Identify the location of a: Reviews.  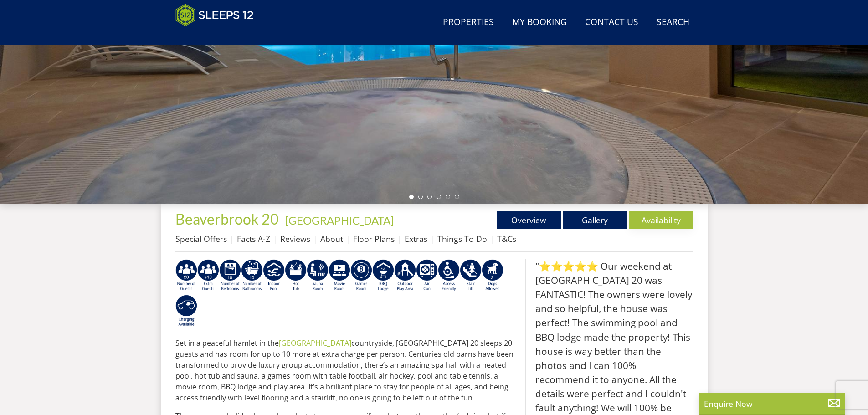
(295, 239).